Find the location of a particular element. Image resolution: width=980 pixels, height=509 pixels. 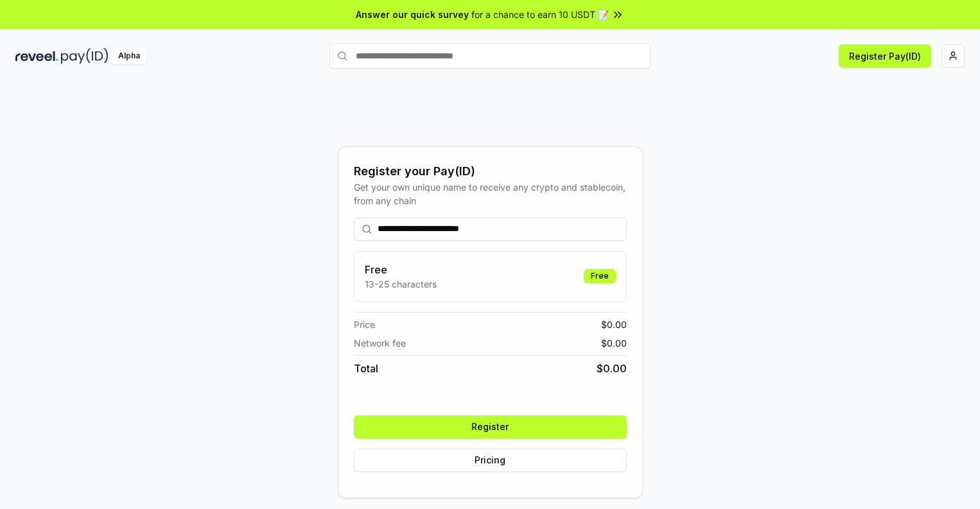

img: reveel_dark is located at coordinates (36, 56).